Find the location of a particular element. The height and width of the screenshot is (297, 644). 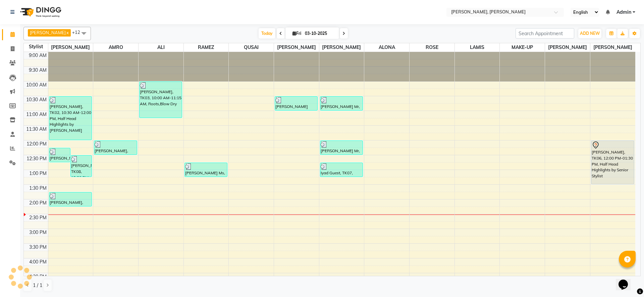

span: LAMIS is located at coordinates (477, 47).